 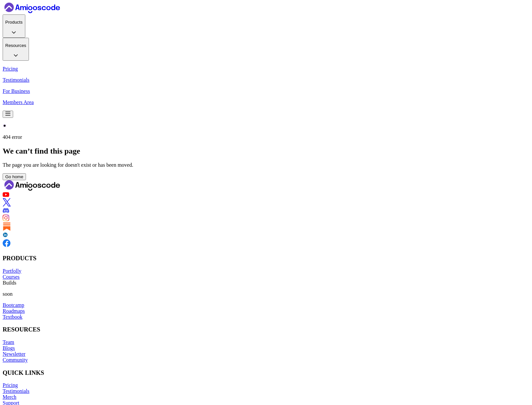 I want to click on a: Bootcamp, so click(x=14, y=305).